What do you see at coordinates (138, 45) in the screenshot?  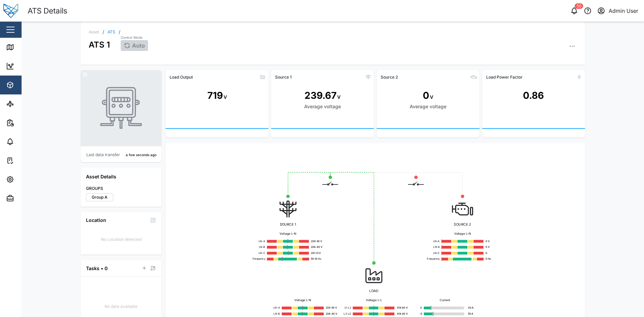 I see `span: Auto` at bounding box center [138, 45].